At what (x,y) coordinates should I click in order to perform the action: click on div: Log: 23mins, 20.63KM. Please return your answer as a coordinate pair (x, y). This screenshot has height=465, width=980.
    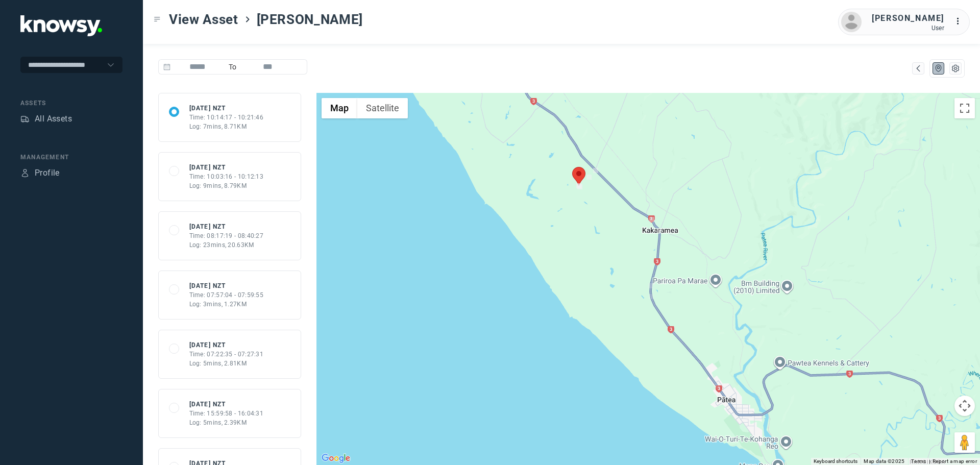
    Looking at the image, I should click on (226, 245).